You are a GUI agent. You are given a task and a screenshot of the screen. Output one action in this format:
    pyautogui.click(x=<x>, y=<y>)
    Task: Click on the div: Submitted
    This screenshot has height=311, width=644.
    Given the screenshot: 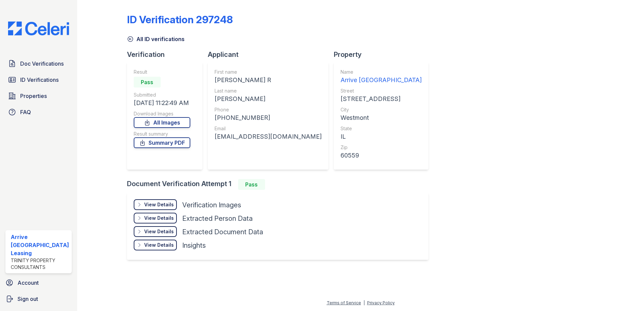 What is the action you would take?
    pyautogui.click(x=162, y=95)
    